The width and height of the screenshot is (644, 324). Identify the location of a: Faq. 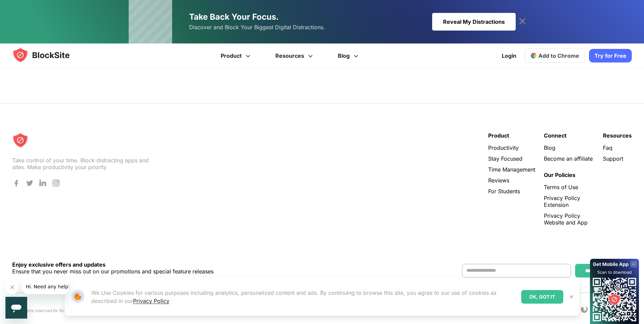
(617, 148).